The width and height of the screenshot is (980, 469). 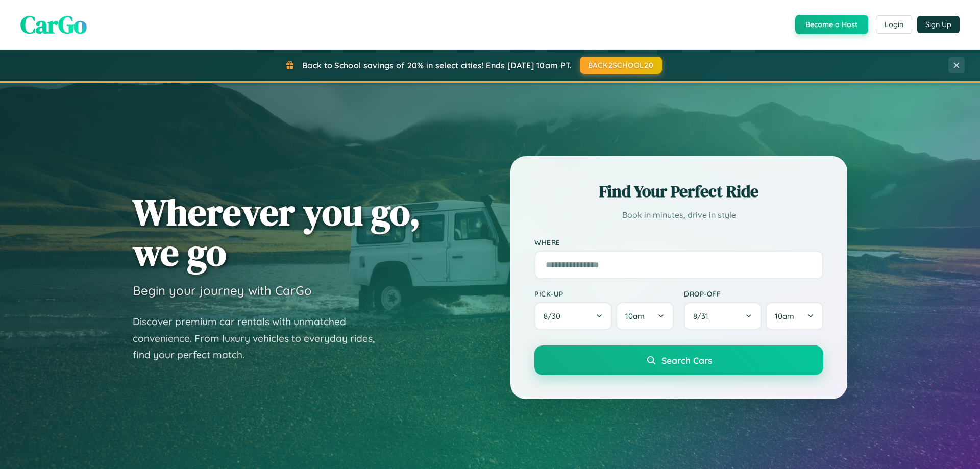 I want to click on p: Book in minutes, drive in style, so click(x=679, y=215).